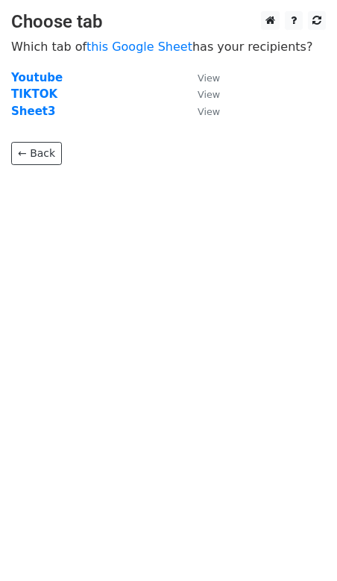 This screenshot has height=581, width=337. I want to click on a: ← Back, so click(37, 153).